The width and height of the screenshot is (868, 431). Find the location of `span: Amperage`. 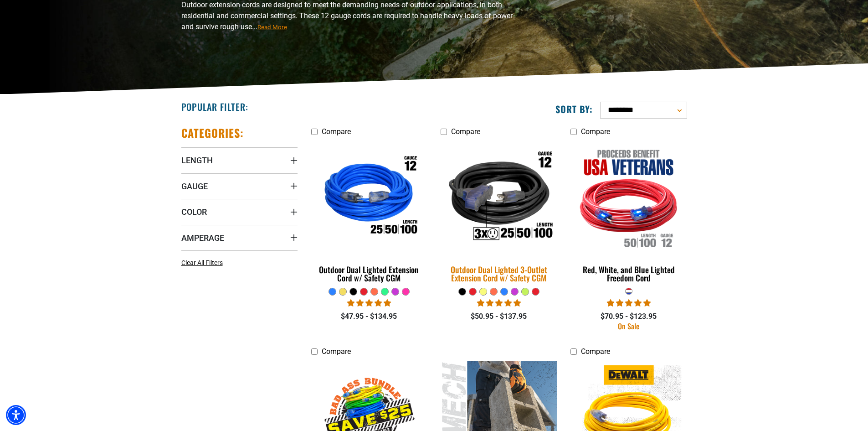

span: Amperage is located at coordinates (203, 237).